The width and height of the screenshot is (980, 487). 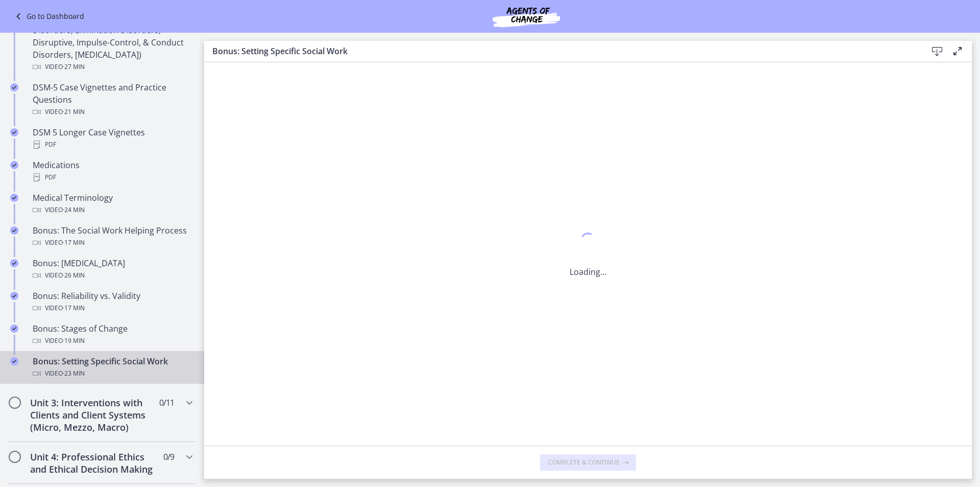 I want to click on a: Go to Dashboard, so click(x=48, y=16).